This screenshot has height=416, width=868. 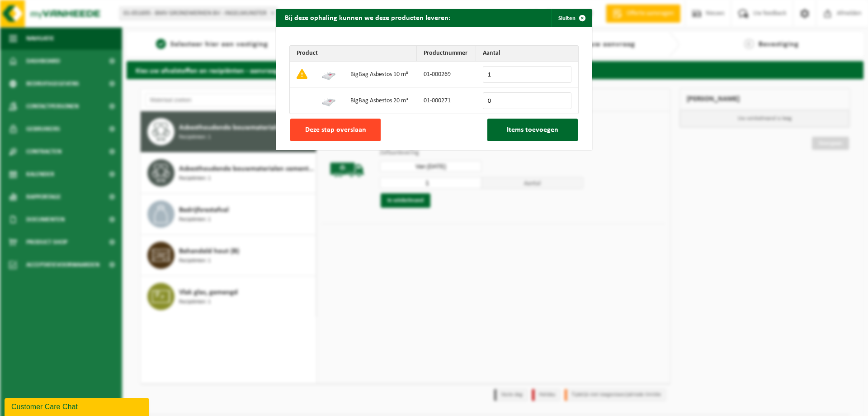 I want to click on span: Items toevoegen, so click(x=533, y=130).